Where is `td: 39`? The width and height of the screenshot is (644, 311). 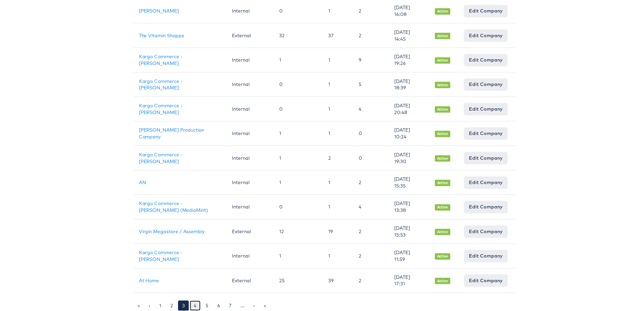
td: 39 is located at coordinates (338, 283).